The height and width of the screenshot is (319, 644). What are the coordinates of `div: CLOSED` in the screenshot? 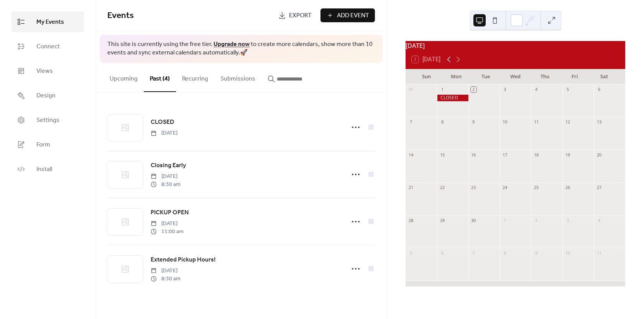 It's located at (452, 98).